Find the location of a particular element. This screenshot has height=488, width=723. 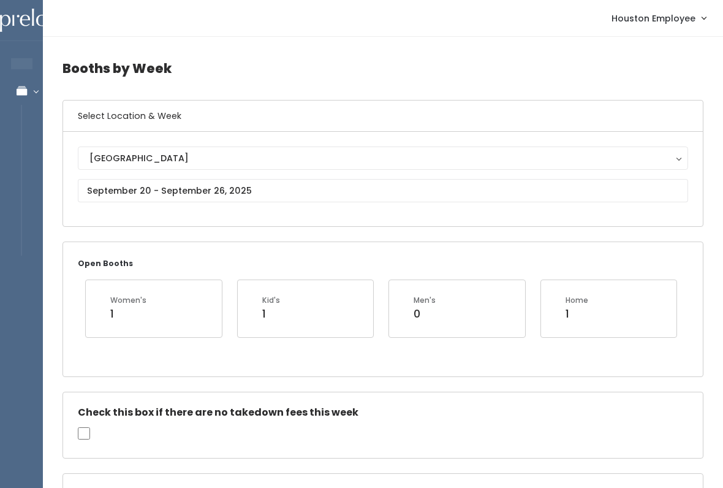

div: Home is located at coordinates (577, 300).